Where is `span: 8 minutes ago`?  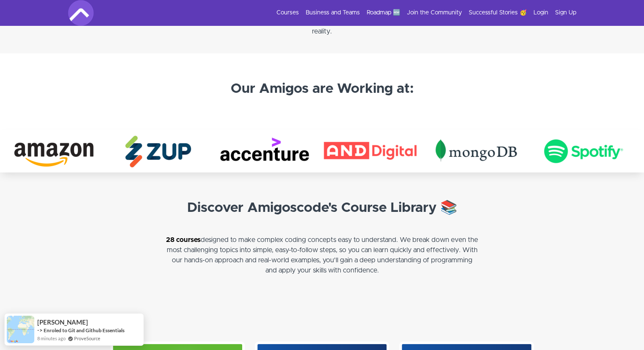
span: 8 minutes ago is located at coordinates (51, 338).